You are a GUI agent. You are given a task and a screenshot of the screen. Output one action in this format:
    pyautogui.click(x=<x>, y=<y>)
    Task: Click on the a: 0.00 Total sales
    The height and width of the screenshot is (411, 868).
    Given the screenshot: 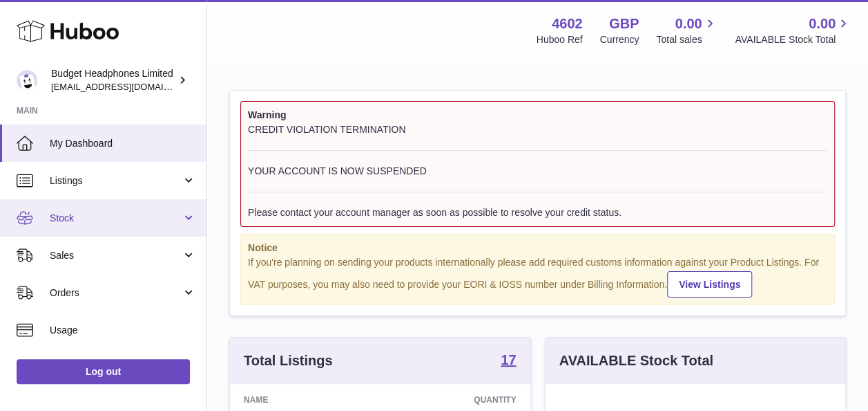 What is the action you would take?
    pyautogui.click(x=686, y=30)
    